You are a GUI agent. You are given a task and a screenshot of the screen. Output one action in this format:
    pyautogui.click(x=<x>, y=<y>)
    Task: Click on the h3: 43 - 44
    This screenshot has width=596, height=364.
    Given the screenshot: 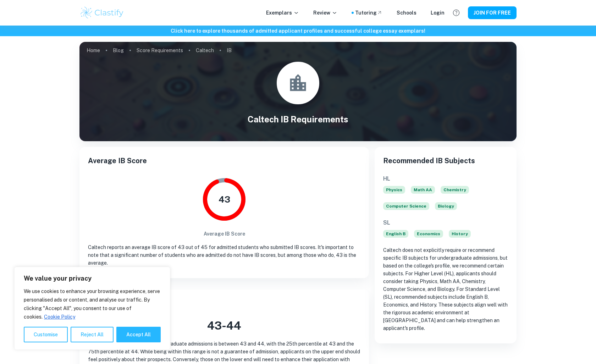 What is the action you would take?
    pyautogui.click(x=224, y=326)
    